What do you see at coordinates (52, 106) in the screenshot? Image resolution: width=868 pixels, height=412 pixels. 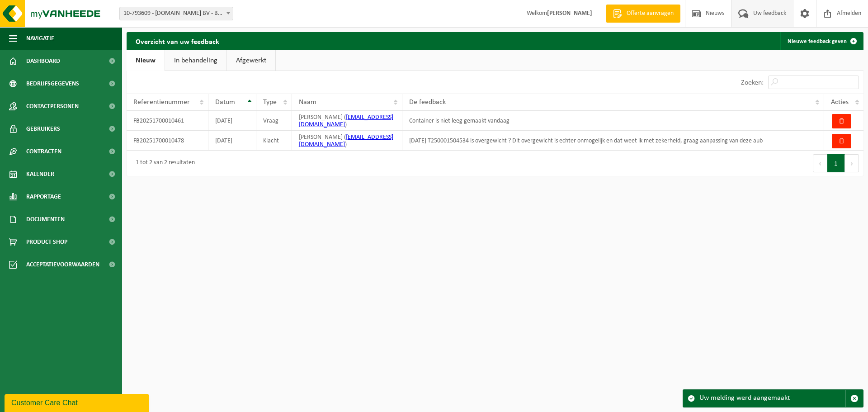 I see `span: Contactpersonen` at bounding box center [52, 106].